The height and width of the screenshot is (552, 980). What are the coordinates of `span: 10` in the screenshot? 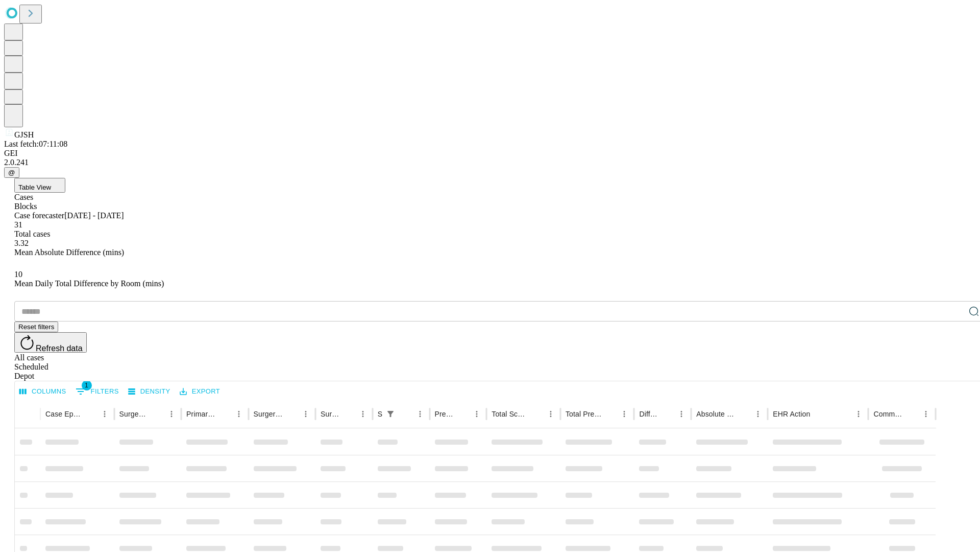 It's located at (18, 274).